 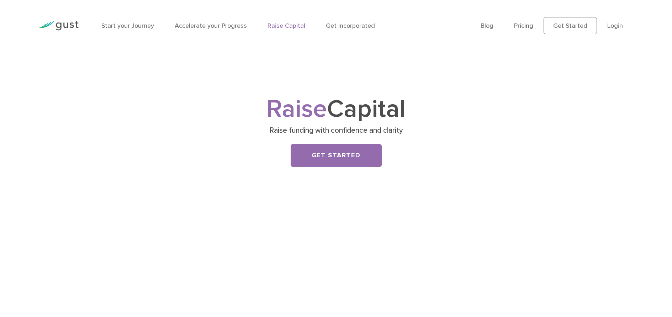 I want to click on a: Pricing, so click(x=524, y=26).